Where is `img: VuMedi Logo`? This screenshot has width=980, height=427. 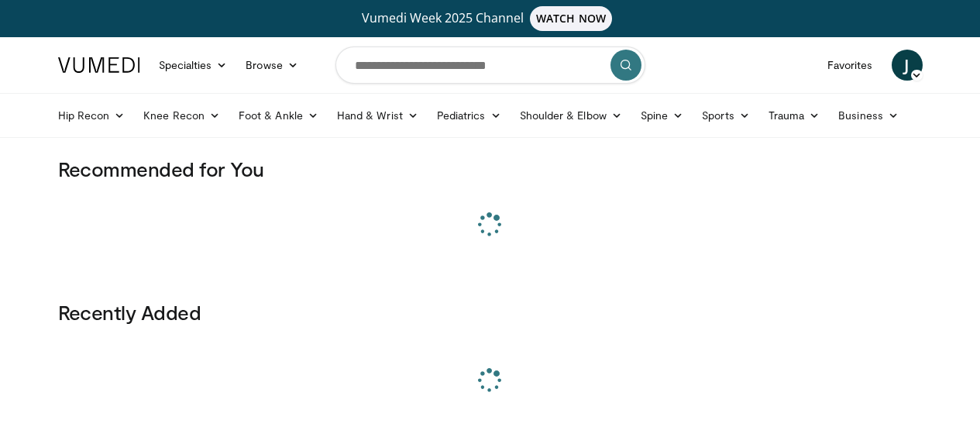
img: VuMedi Logo is located at coordinates (100, 65).